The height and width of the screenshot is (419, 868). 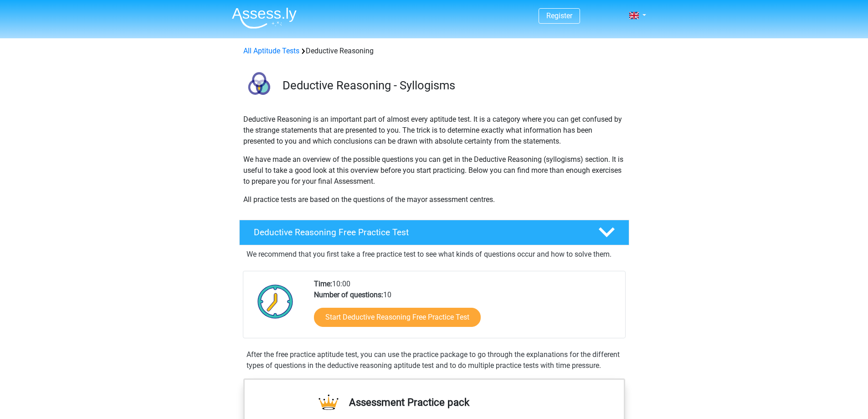 What do you see at coordinates (275, 302) in the screenshot?
I see `img: Clock` at bounding box center [275, 302].